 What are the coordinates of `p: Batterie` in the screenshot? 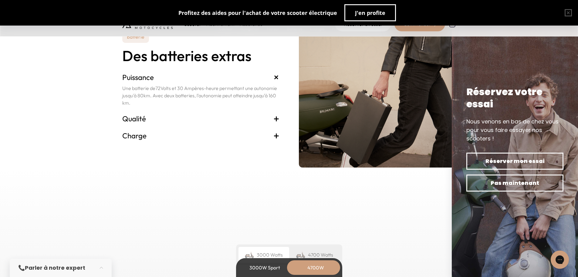 It's located at (136, 37).